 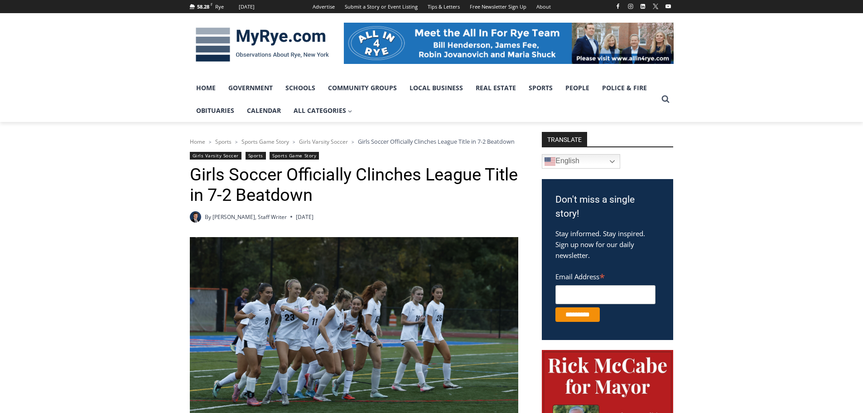 What do you see at coordinates (203, 6) in the screenshot?
I see `span: 58.28` at bounding box center [203, 6].